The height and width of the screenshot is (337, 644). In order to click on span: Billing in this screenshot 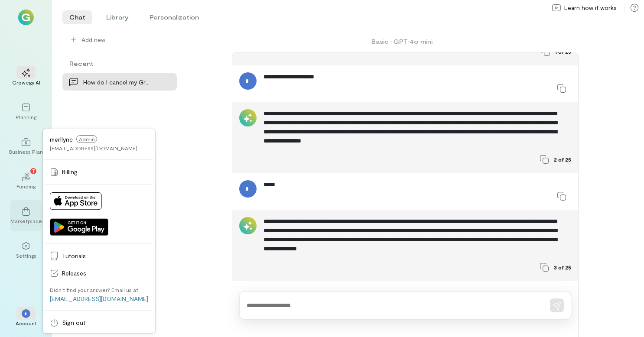, I will do `click(105, 172)`.